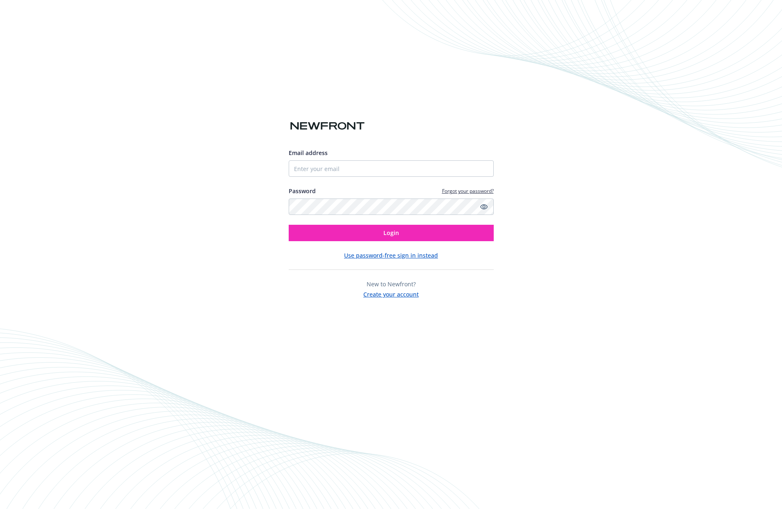  What do you see at coordinates (391, 168) in the screenshot?
I see `input: Enter your email` at bounding box center [391, 168].